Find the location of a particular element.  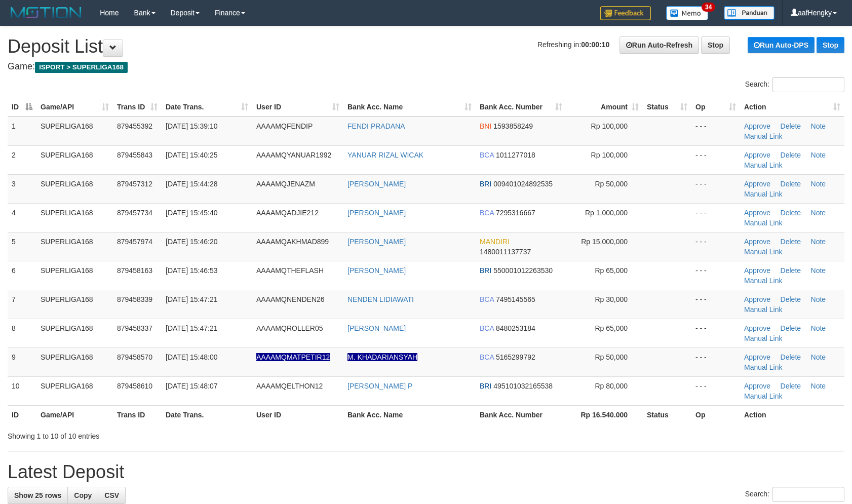

th: Op: activate to sort column ascending is located at coordinates (716, 107).